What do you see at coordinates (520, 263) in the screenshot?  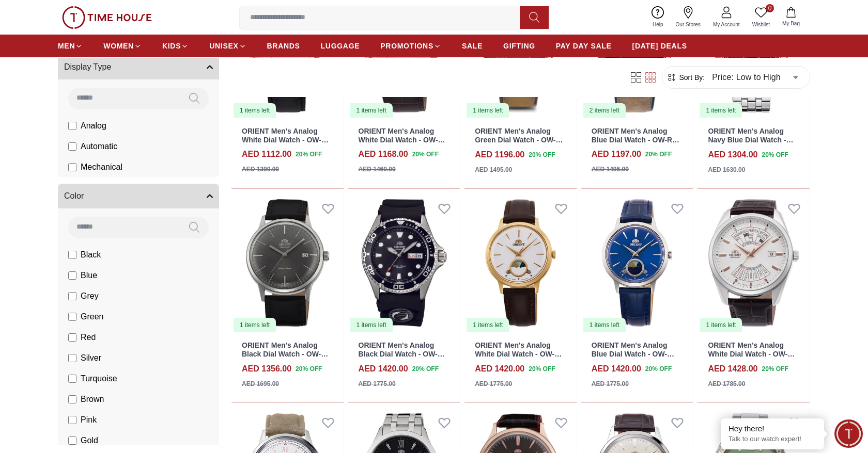 I see `a: ORIENT Men's Analog White Dial Watch - OW-RAKB0003S1 items left` at bounding box center [520, 263].